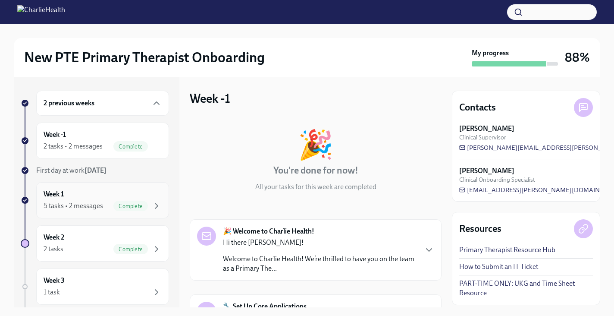  Describe the element at coordinates (55, 135) in the screenshot. I see `h6: Week -1` at that location.